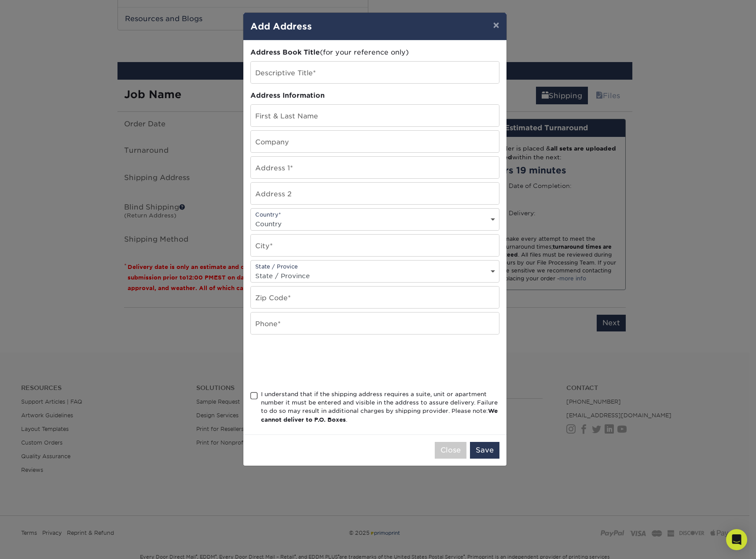 The image size is (756, 559). I want to click on button: Save, so click(484, 450).